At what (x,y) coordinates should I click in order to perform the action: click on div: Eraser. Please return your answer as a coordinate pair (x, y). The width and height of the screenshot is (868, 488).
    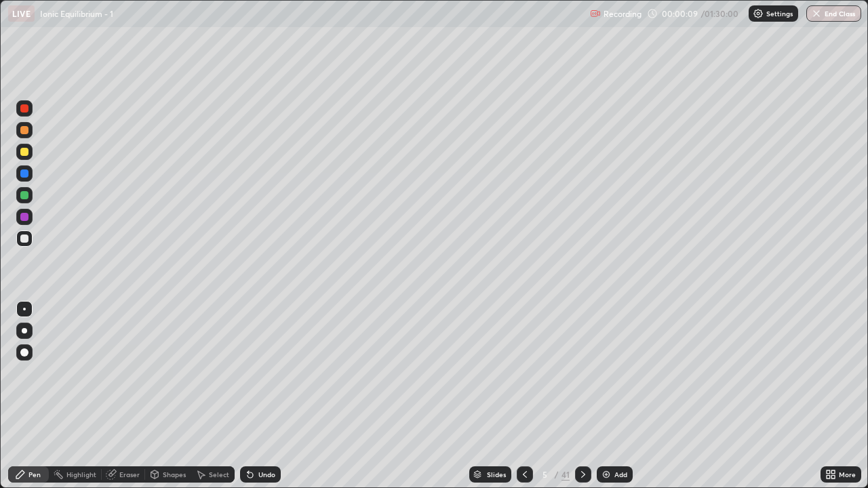
    Looking at the image, I should click on (129, 475).